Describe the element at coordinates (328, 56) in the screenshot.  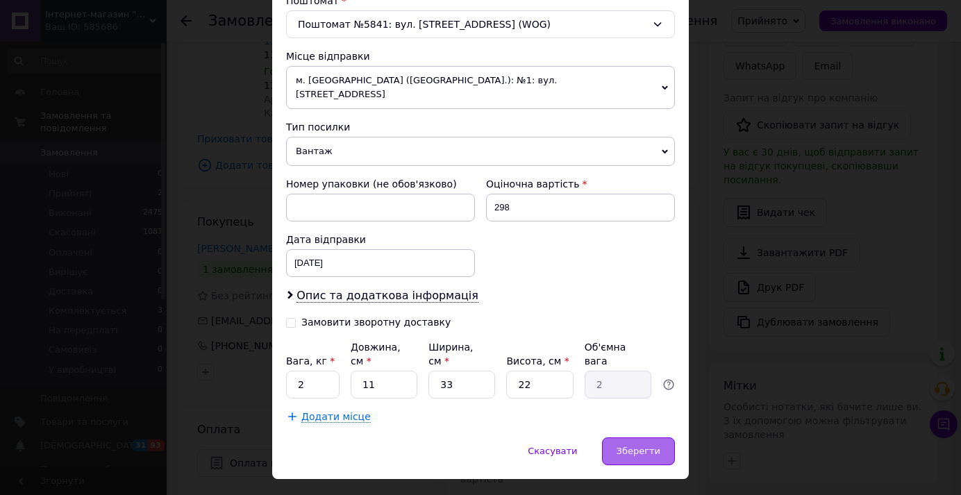
I see `span: Місце відправки` at that location.